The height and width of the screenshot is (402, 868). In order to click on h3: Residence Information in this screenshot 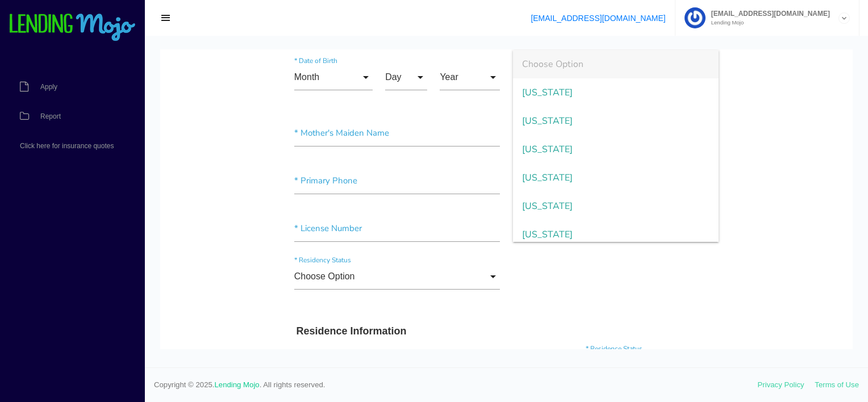, I will do `click(347, 282)`.